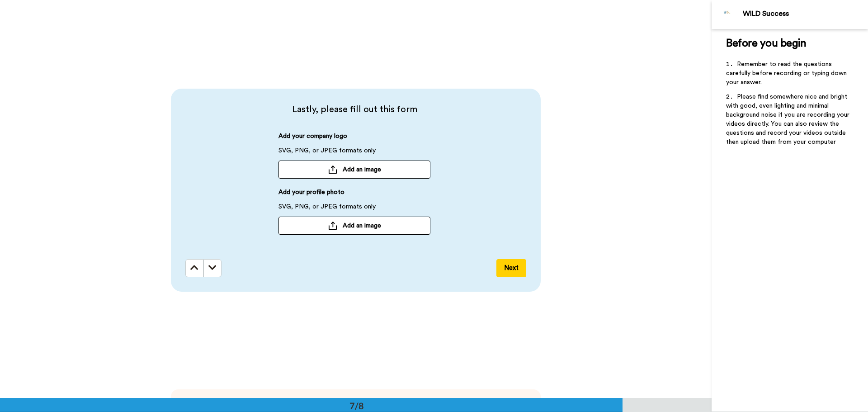  What do you see at coordinates (312, 139) in the screenshot?
I see `span: Add your company logo` at bounding box center [312, 139].